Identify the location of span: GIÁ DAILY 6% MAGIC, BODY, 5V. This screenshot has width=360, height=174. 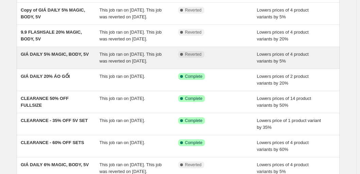
(55, 165).